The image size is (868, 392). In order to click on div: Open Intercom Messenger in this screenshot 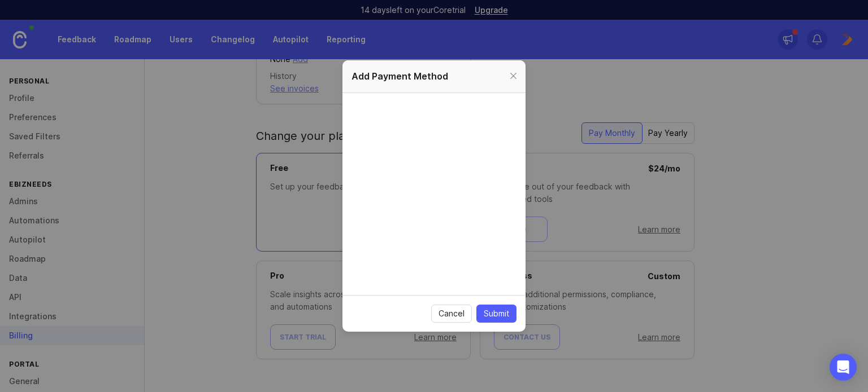, I will do `click(843, 367)`.